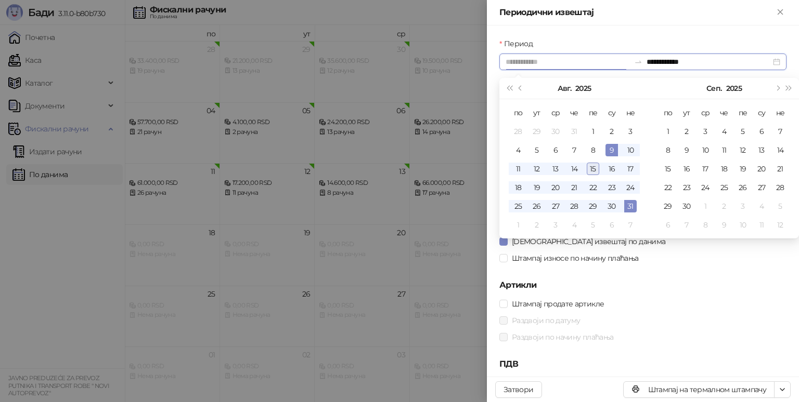  What do you see at coordinates (545, 321) in the screenshot?
I see `span: Раздвоји по датуму` at bounding box center [545, 321].